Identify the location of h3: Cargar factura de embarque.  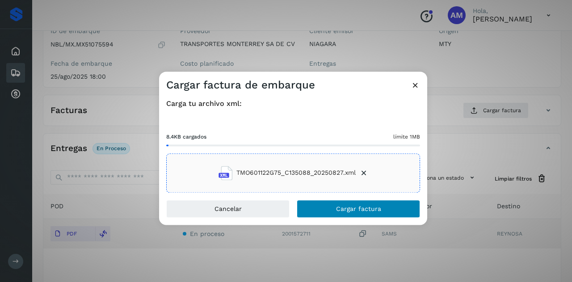
(240, 85).